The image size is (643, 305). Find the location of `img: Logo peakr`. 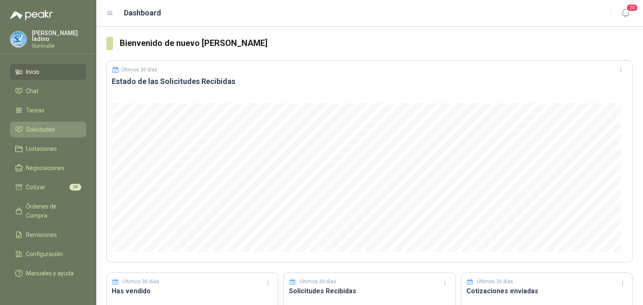

img: Logo peakr is located at coordinates (31, 15).